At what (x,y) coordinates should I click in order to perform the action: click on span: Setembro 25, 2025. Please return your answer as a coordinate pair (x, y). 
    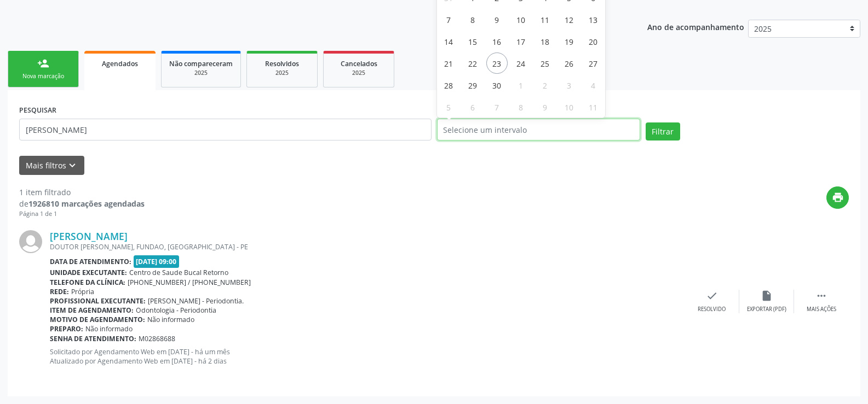
    Looking at the image, I should click on (545, 63).